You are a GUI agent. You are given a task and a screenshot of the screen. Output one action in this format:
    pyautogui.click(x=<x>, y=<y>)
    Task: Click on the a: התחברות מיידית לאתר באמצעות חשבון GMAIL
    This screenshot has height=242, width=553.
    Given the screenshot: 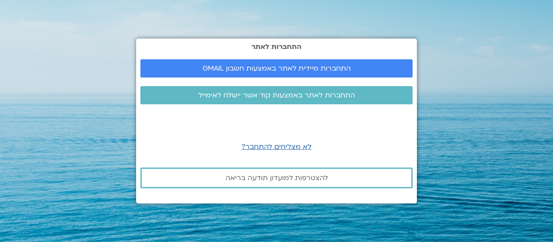 What is the action you would take?
    pyautogui.click(x=276, y=68)
    